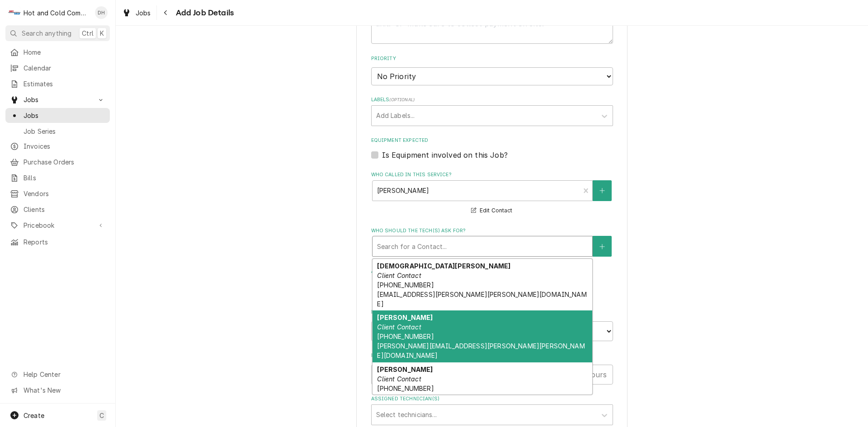 This screenshot has width=868, height=427. I want to click on label: Priority, so click(492, 59).